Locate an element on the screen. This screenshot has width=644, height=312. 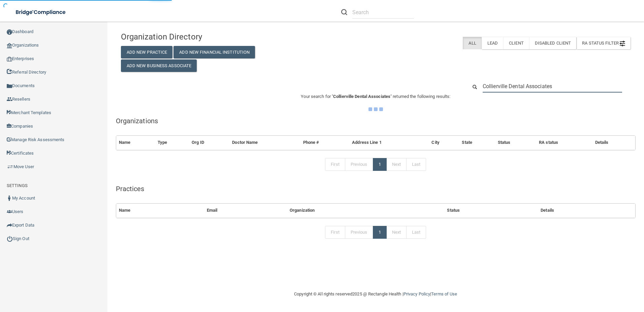
th: Org ID is located at coordinates (209, 142).